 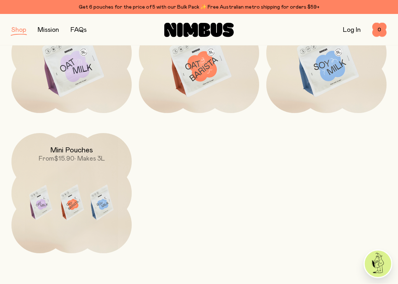 I want to click on a: FAQs, so click(x=78, y=30).